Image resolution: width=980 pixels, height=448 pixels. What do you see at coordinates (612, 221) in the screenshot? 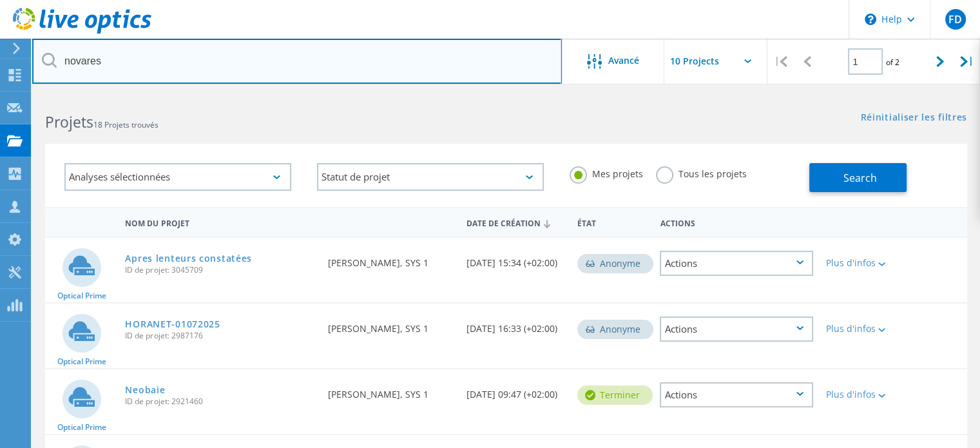
I see `div: État` at bounding box center [612, 221].